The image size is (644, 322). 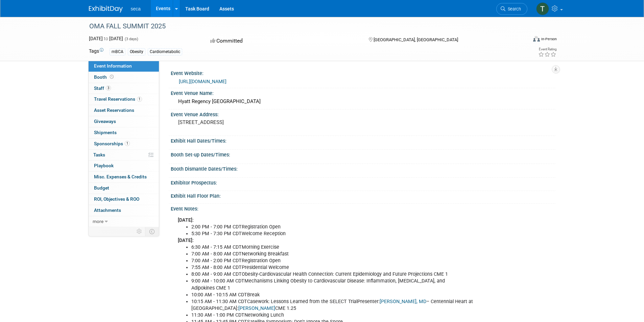 What do you see at coordinates (113, 66) in the screenshot?
I see `span: Event Information` at bounding box center [113, 66].